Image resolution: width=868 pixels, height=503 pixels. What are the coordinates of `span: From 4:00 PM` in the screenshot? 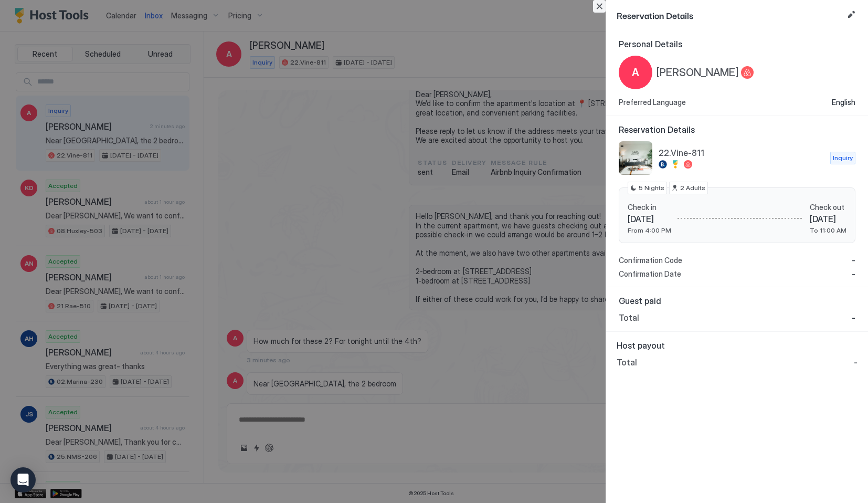 It's located at (649, 230).